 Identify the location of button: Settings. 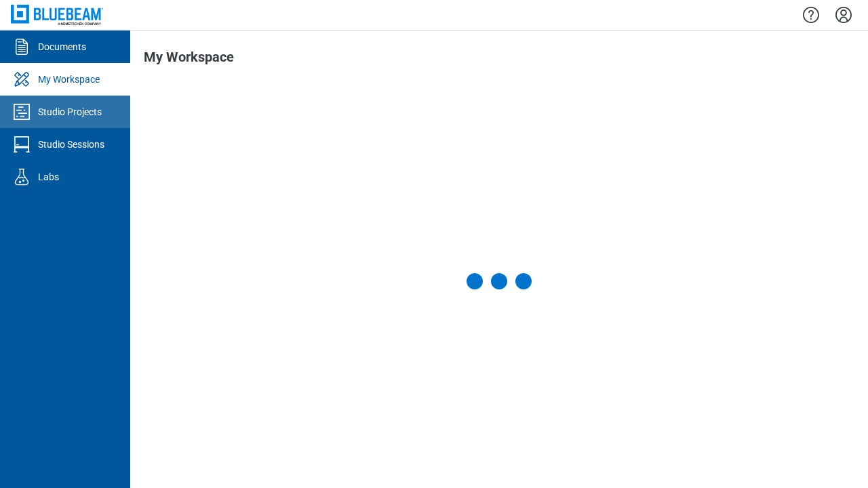
(843, 15).